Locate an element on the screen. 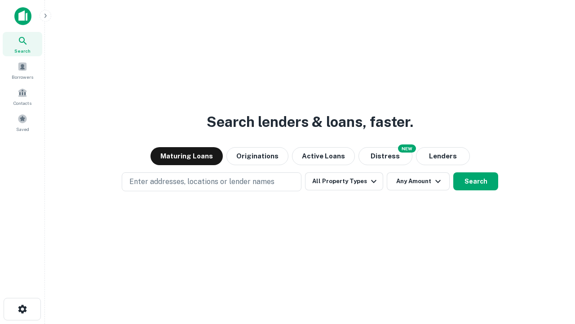 The height and width of the screenshot is (324, 575). div: Saved is located at coordinates (22, 122).